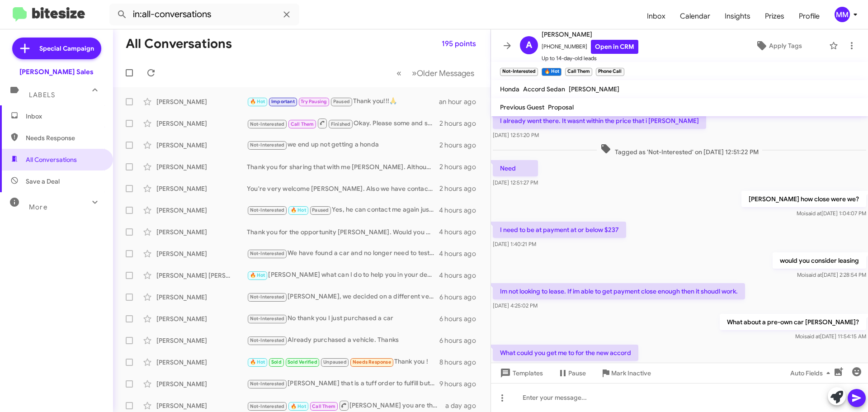 This screenshot has width=868, height=412. What do you see at coordinates (778, 45) in the screenshot?
I see `button: Apply Tags` at bounding box center [778, 45].